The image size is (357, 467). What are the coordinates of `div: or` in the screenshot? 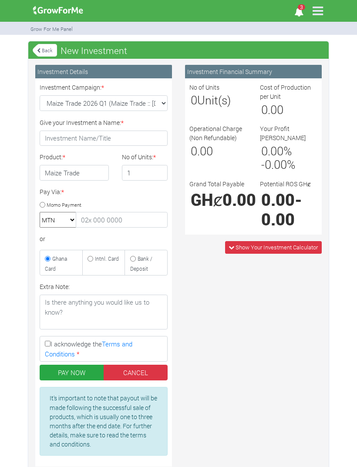 It's located at (104, 239).